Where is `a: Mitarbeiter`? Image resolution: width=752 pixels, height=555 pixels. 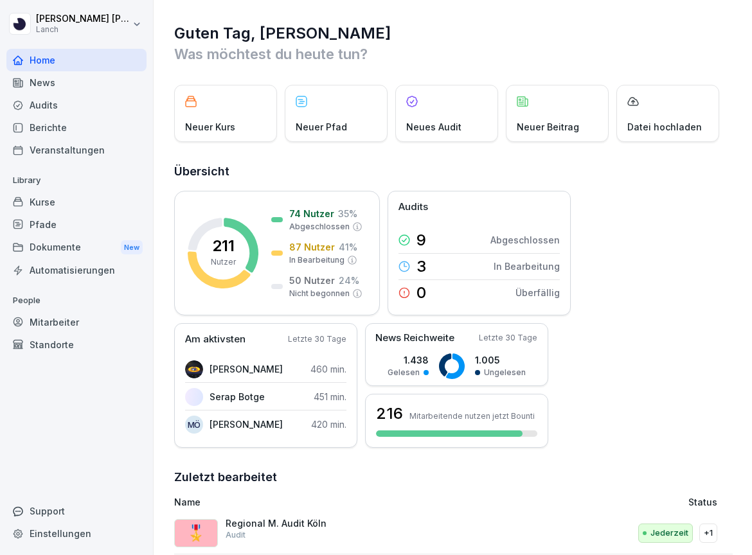
a: Mitarbeiter is located at coordinates (76, 322).